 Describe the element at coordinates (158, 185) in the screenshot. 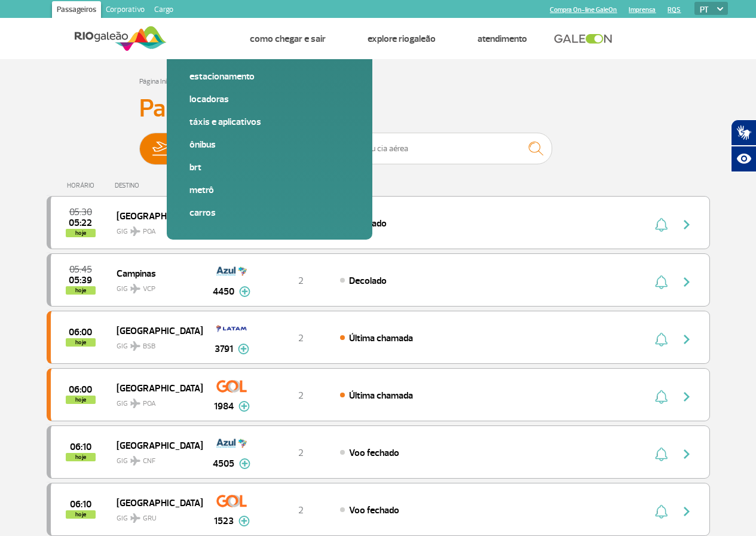

I see `div: DESTINO` at that location.